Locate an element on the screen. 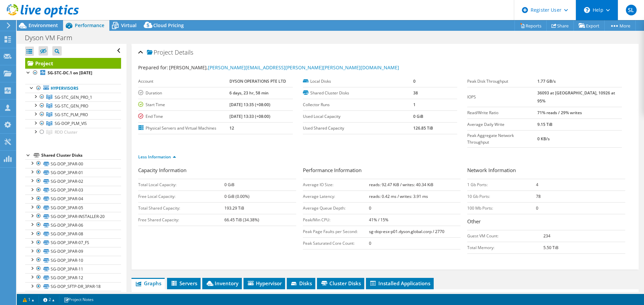 The height and width of the screenshot is (305, 644). h1: Dyson VM Farm is located at coordinates (52, 38).